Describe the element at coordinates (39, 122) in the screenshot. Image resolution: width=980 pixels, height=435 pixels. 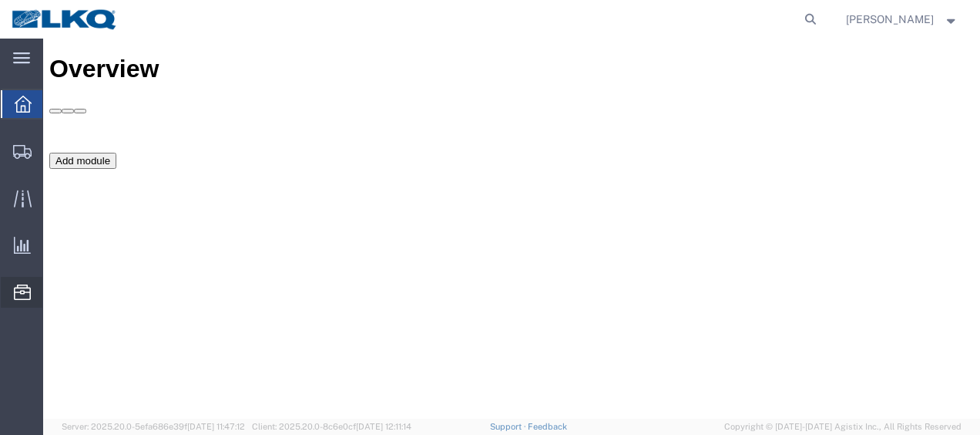
I see `button: Add module` at that location.